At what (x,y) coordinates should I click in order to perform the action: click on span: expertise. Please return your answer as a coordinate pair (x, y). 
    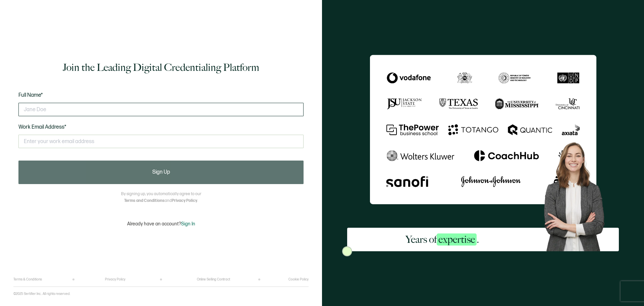
    Looking at the image, I should click on (457, 240).